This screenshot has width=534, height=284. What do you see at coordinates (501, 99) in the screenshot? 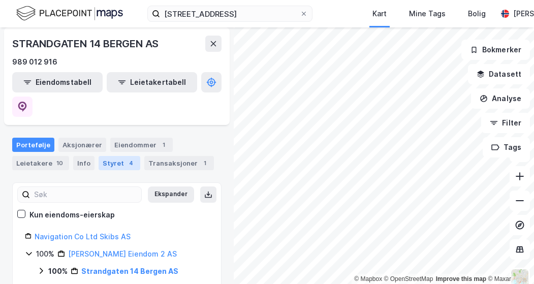
I see `button: Analyse` at bounding box center [501, 99].